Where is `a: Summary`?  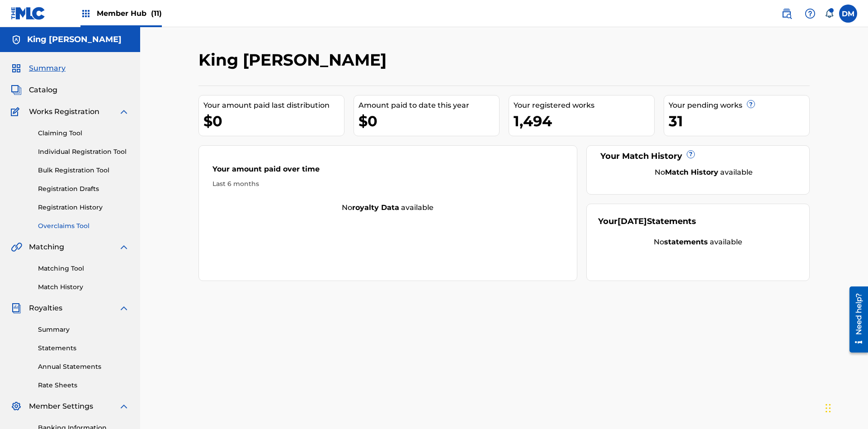
a: Summary is located at coordinates (83, 329).